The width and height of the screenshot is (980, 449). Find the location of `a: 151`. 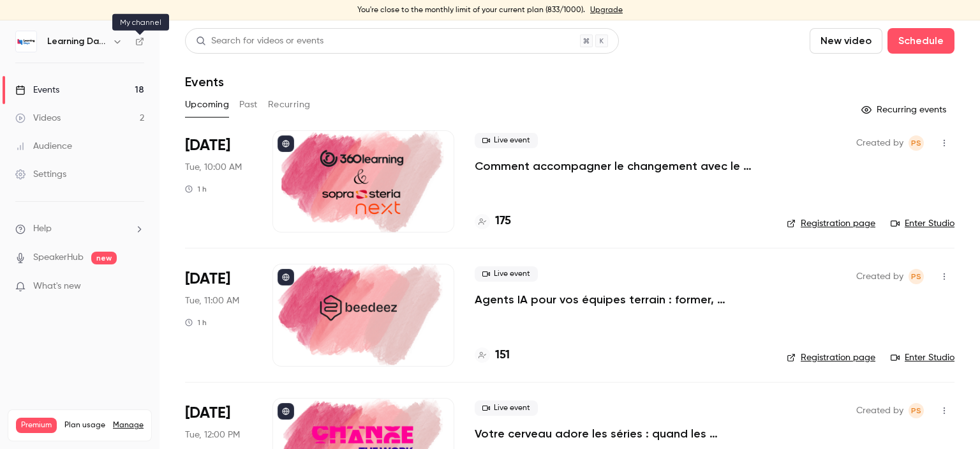

a: 151 is located at coordinates (492, 355).